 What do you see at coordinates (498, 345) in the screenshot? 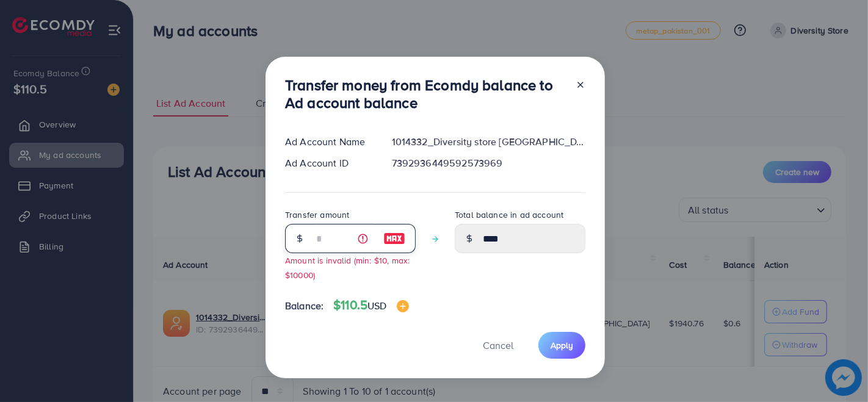
I see `button: Cancel` at bounding box center [498, 345].